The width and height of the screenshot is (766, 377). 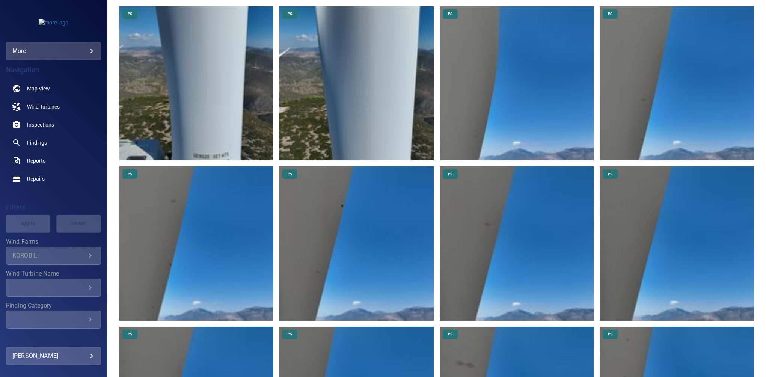 What do you see at coordinates (53, 125) in the screenshot?
I see `a: inspections noActive` at bounding box center [53, 125].